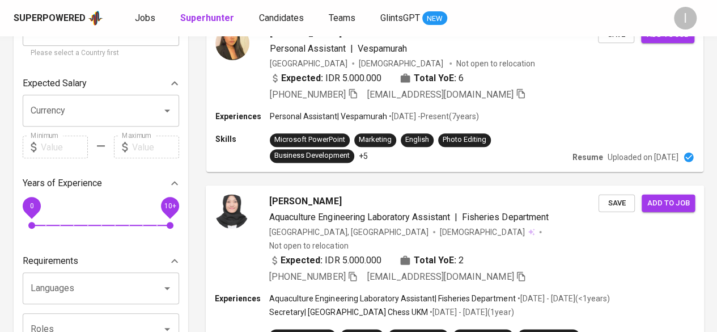  What do you see at coordinates (505, 216) in the screenshot?
I see `span: Fisheries Department` at bounding box center [505, 216].